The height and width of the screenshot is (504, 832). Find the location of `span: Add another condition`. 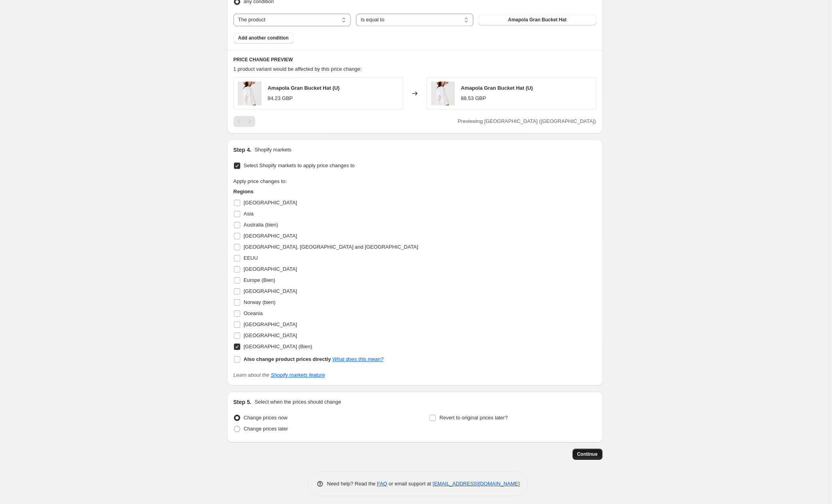

span: Add another condition is located at coordinates (264, 38).